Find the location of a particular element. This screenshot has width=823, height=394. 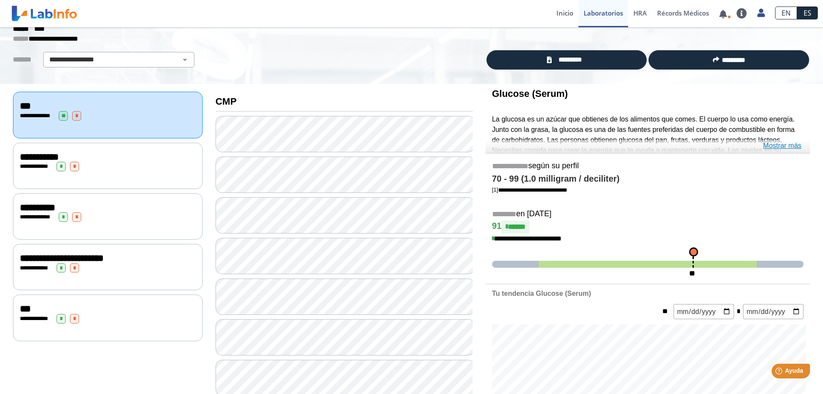

h4: 70 - 99 (1.0 milligram / deciliter) is located at coordinates (648, 179).